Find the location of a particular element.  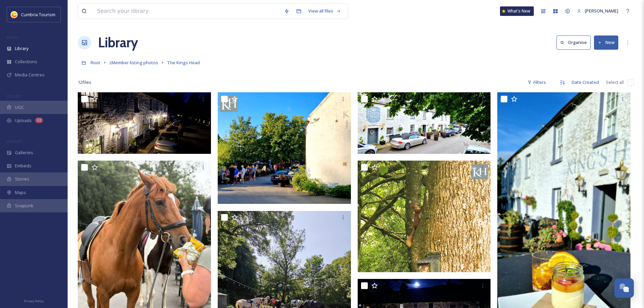

span: SnapLink is located at coordinates (24, 206).